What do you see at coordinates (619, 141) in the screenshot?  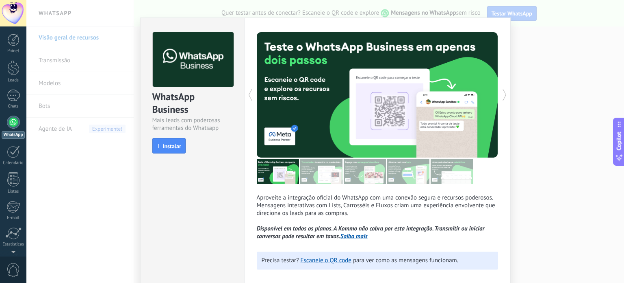 I see `span: Copilot` at bounding box center [619, 141].